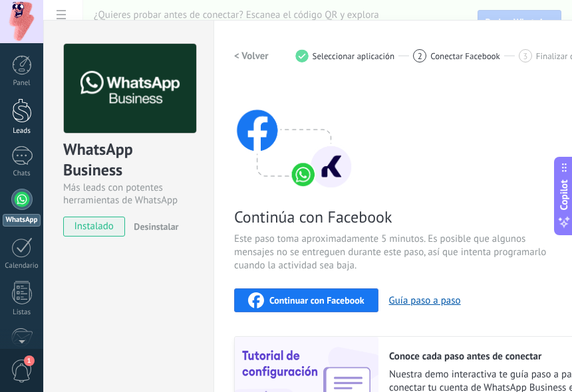  Describe the element at coordinates (425, 300) in the screenshot. I see `button: Guía paso a paso` at that location.